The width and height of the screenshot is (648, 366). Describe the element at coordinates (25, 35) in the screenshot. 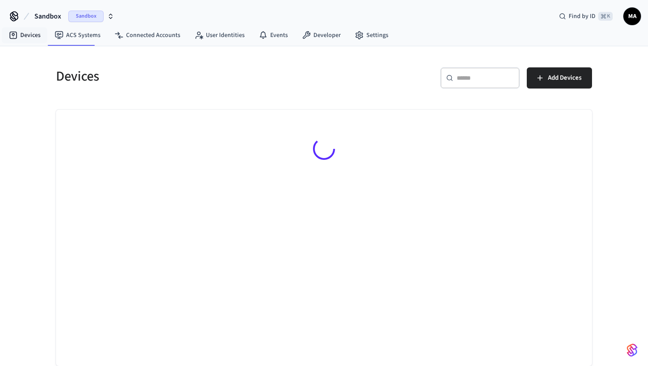

I see `a: Devices` at that location.